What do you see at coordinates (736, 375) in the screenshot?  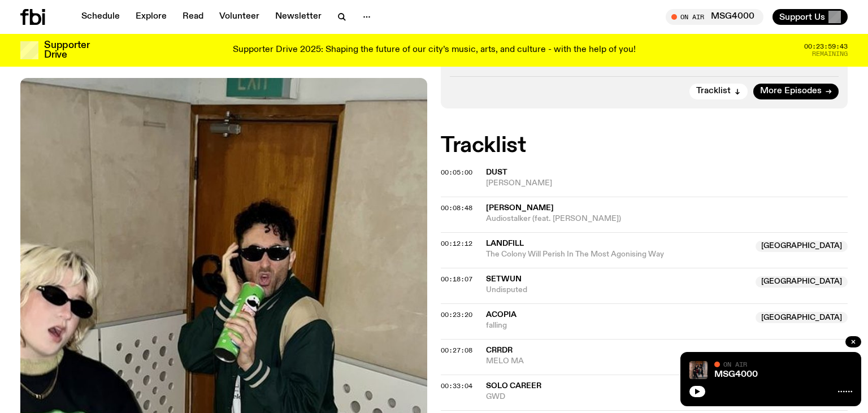 I see `a: MSG4000` at bounding box center [736, 375].